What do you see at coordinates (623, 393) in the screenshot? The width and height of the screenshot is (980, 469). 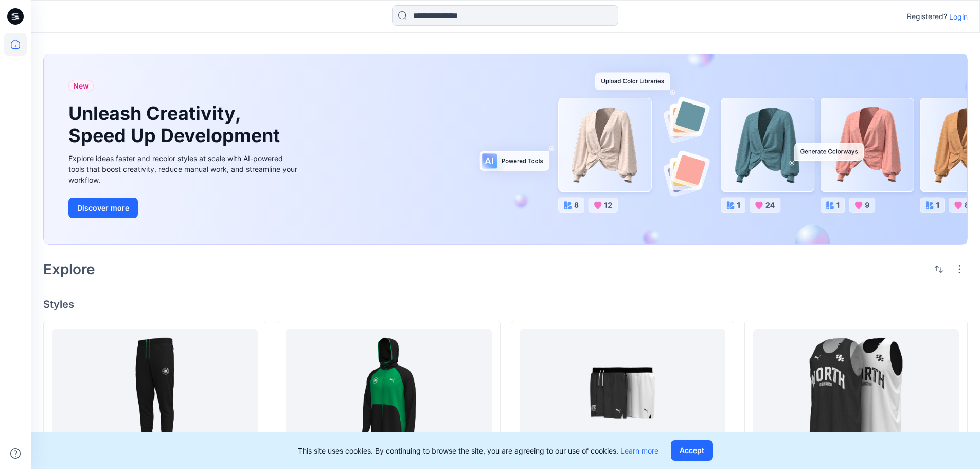 I see `a: 611015 Oshkosh Rev Short` at bounding box center [623, 393].